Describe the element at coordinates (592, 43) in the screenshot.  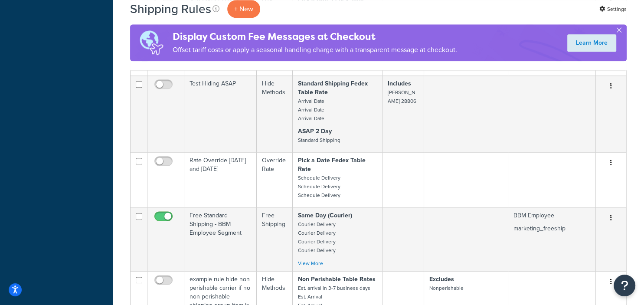
I see `a: Learn More` at that location.